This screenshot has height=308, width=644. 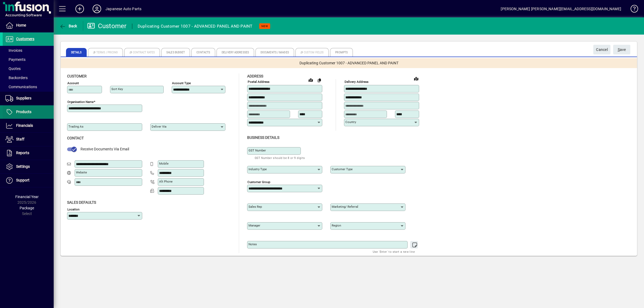 What do you see at coordinates (24, 112) in the screenshot?
I see `span: Products` at bounding box center [24, 112].